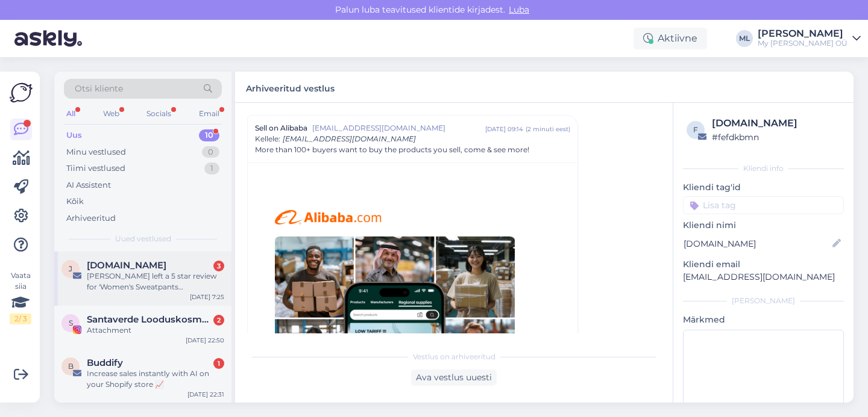  Describe the element at coordinates (21, 298) in the screenshot. I see `div: Vaata siia` at that location.